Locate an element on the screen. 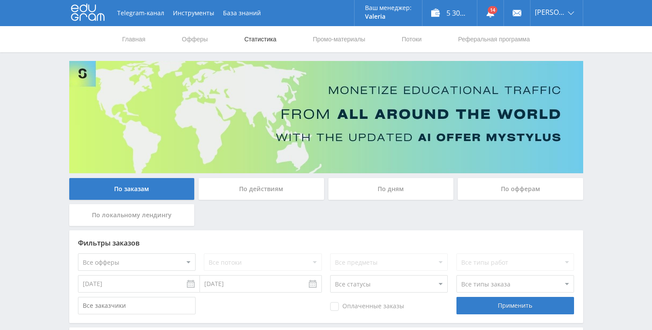  a: Офферы is located at coordinates (195, 39).